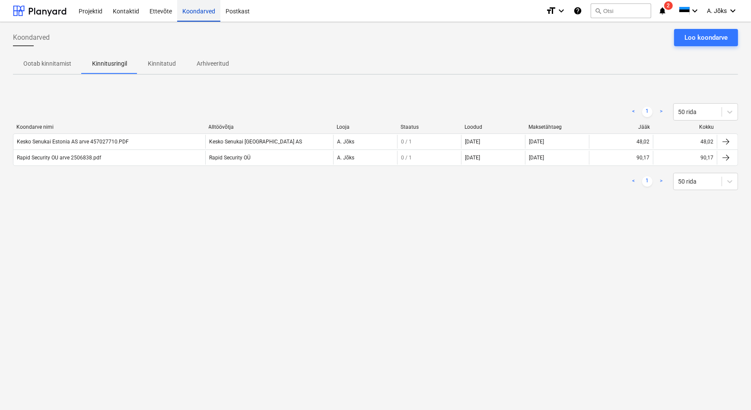  I want to click on div: Chat Widget, so click(729, 389).